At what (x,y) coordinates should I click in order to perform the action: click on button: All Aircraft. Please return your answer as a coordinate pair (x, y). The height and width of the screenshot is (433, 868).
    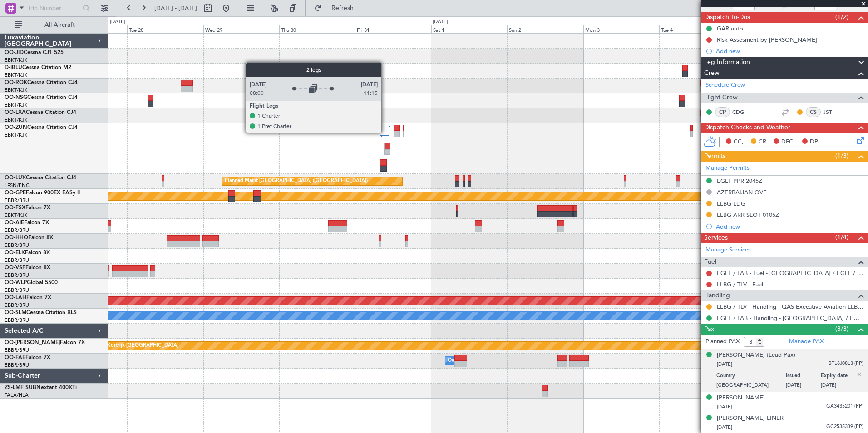
    Looking at the image, I should click on (54, 25).